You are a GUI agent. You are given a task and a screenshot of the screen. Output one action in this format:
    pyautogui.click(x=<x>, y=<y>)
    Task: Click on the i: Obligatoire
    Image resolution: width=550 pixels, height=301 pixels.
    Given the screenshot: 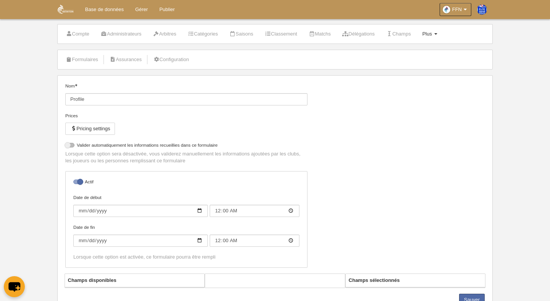 What is the action you would take?
    pyautogui.click(x=76, y=85)
    